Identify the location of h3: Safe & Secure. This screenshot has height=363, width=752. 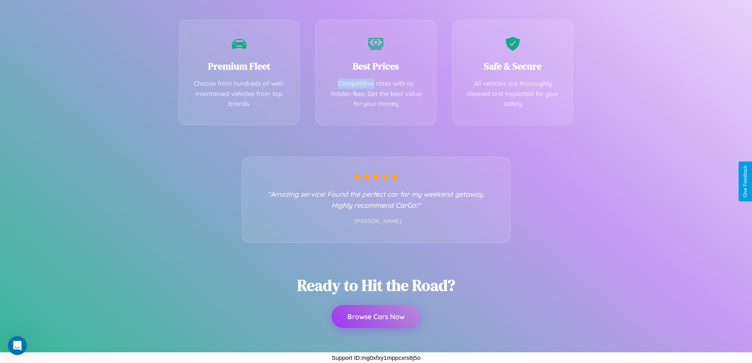
(513, 66).